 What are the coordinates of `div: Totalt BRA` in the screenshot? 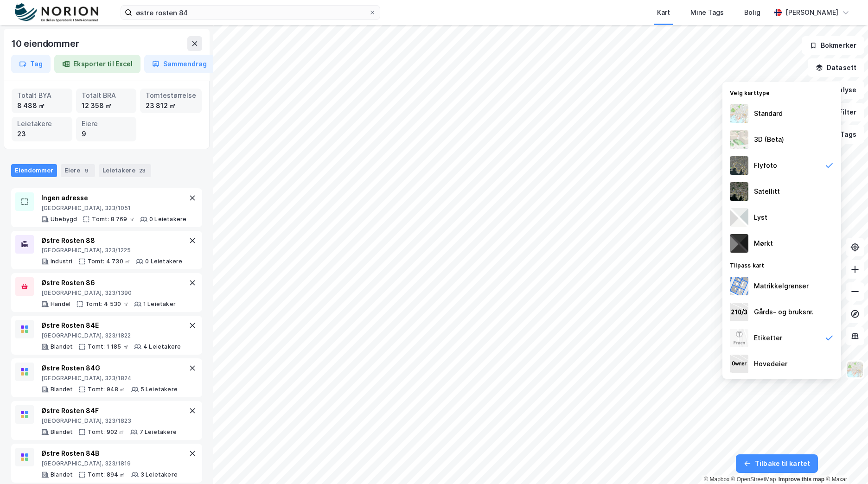 It's located at (106, 96).